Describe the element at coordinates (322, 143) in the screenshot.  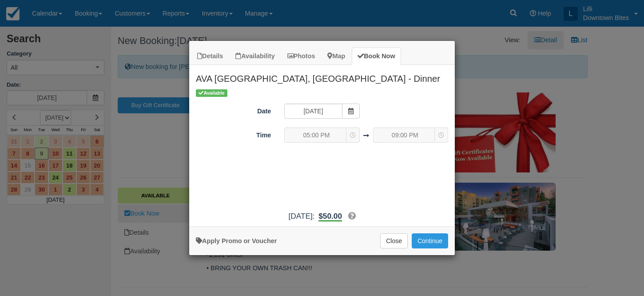
I see `div: Item Modal` at that location.